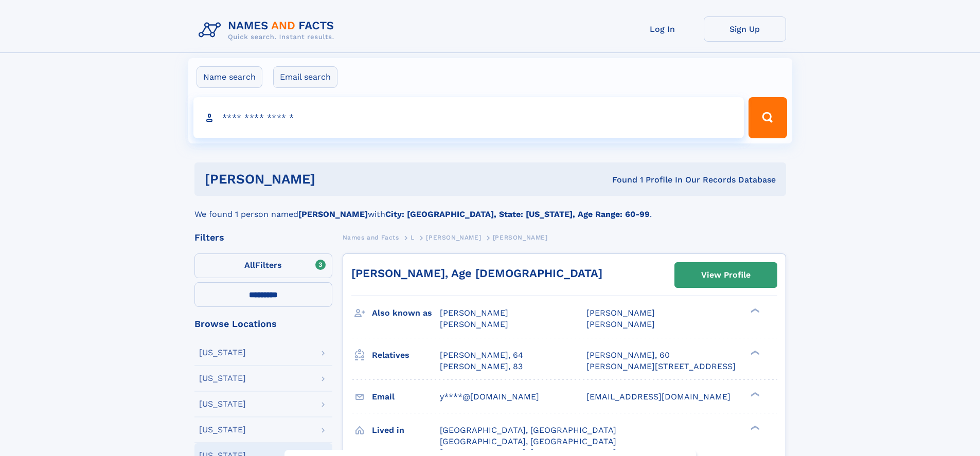  I want to click on span: L, so click(413, 238).